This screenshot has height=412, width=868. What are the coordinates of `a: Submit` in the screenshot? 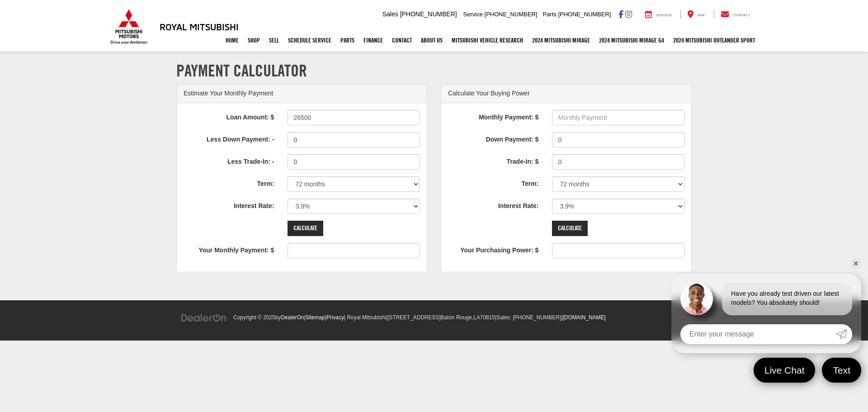 It's located at (844, 334).